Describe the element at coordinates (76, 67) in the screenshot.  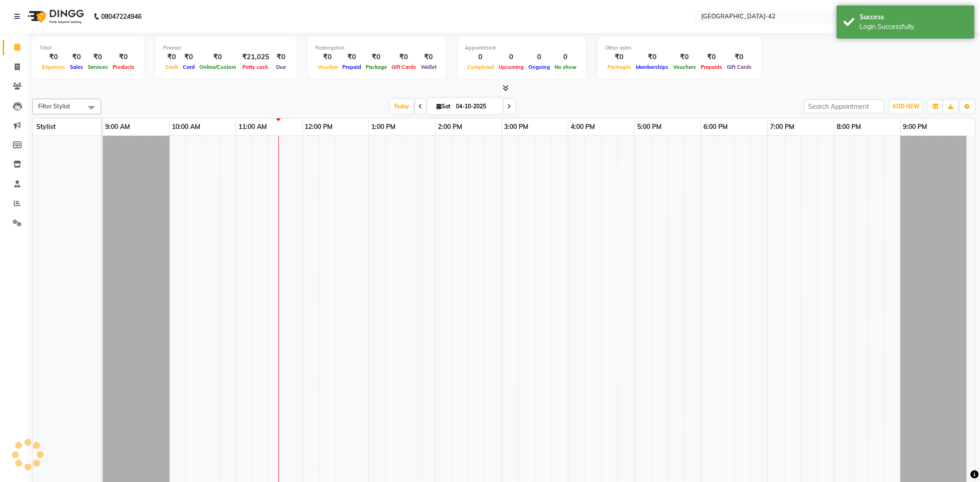
I see `span: Sales` at that location.